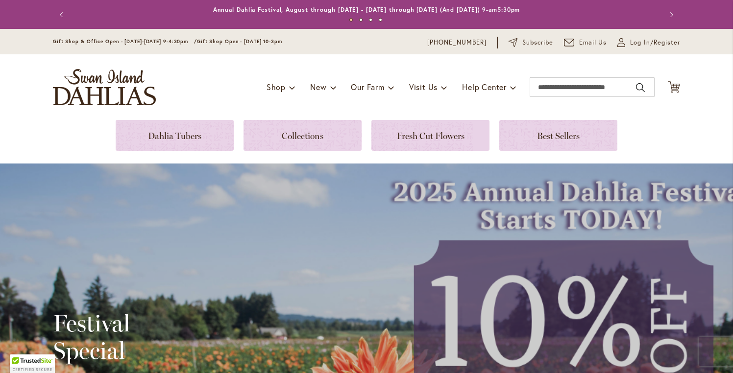 This screenshot has width=733, height=373. I want to click on button: Previous, so click(63, 15).